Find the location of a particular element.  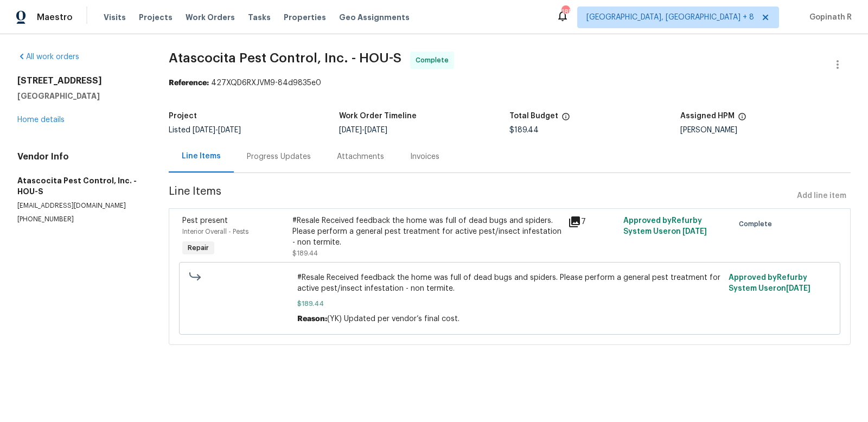

div: Invoices is located at coordinates (425, 157).